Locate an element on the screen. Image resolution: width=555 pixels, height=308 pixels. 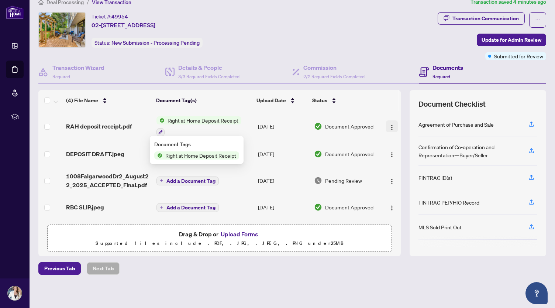
span: DEPOSIT DRAFT.jpeg is located at coordinates (95, 154).